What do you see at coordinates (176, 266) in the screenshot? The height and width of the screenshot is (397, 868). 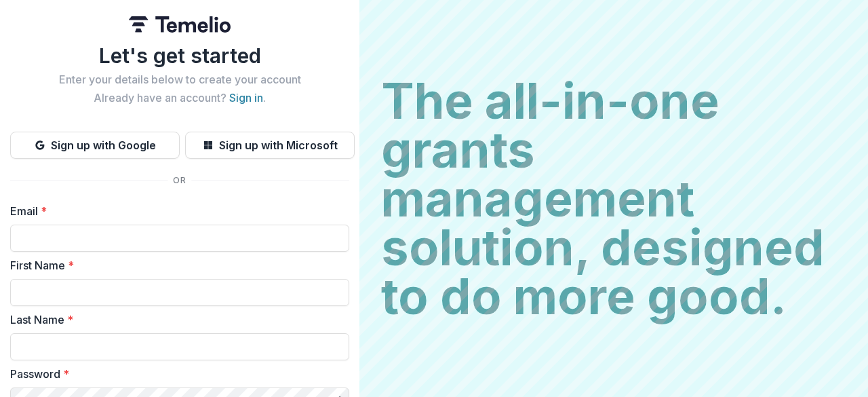 I see `label: First Name` at bounding box center [176, 266].